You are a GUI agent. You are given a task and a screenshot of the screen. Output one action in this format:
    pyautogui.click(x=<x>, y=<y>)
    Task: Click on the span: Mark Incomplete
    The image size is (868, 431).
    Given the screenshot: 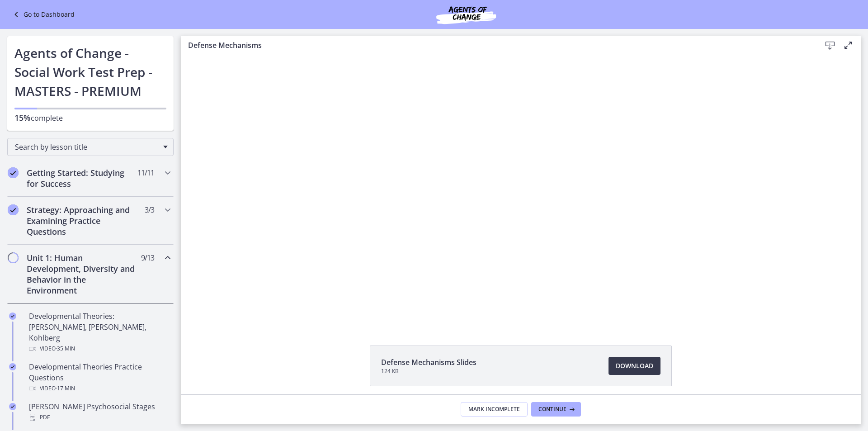 What is the action you would take?
    pyautogui.click(x=494, y=409)
    